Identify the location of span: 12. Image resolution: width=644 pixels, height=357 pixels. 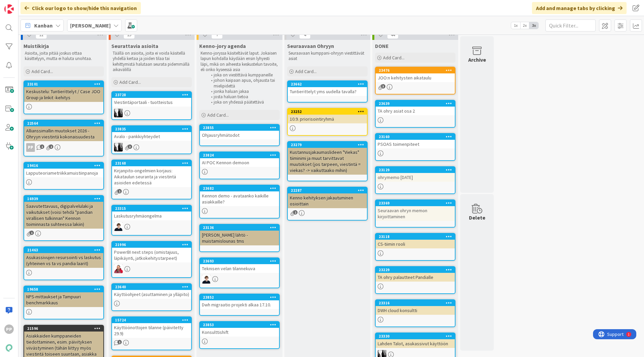
(41, 35).